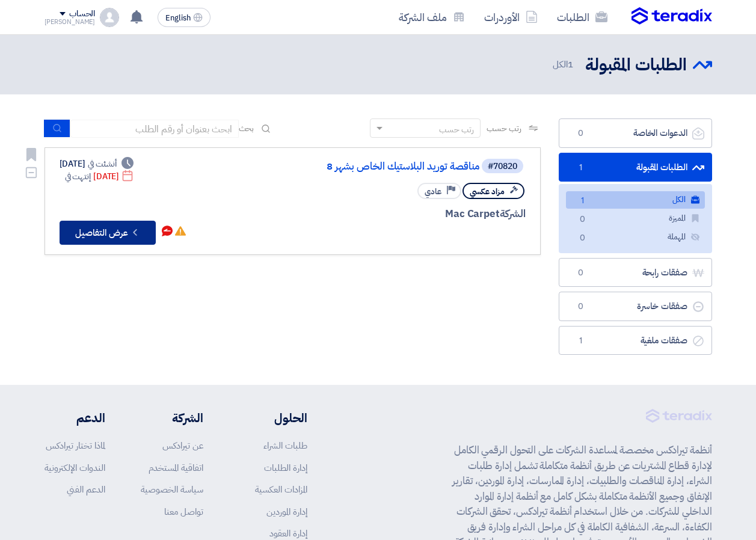  What do you see at coordinates (75, 446) in the screenshot?
I see `a: لماذا تختار تيرادكس` at bounding box center [75, 446].